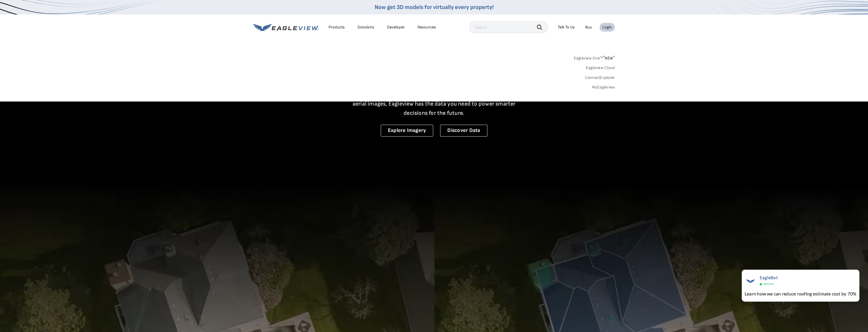 Image resolution: width=868 pixels, height=332 pixels. Describe the element at coordinates (427, 28) in the screenshot. I see `div: Resources` at that location.